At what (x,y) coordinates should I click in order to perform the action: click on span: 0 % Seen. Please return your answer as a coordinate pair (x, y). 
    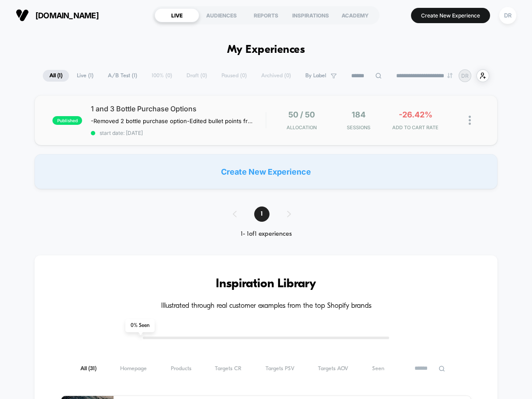
    Looking at the image, I should click on (140, 326).